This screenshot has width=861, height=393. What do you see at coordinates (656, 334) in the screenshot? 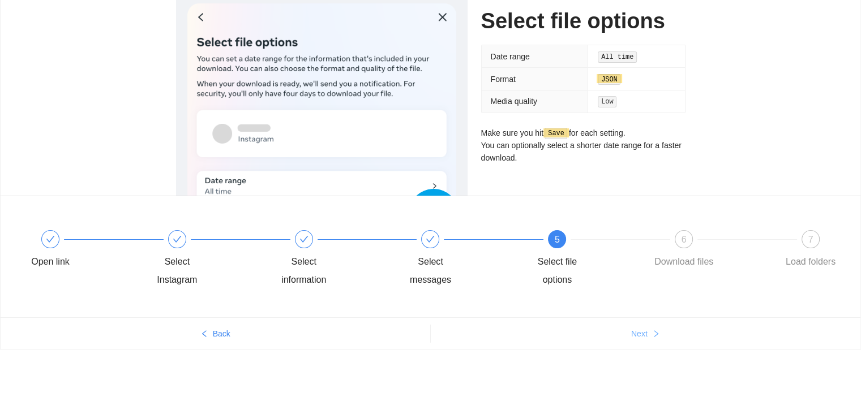
I see `span: right` at bounding box center [656, 334].